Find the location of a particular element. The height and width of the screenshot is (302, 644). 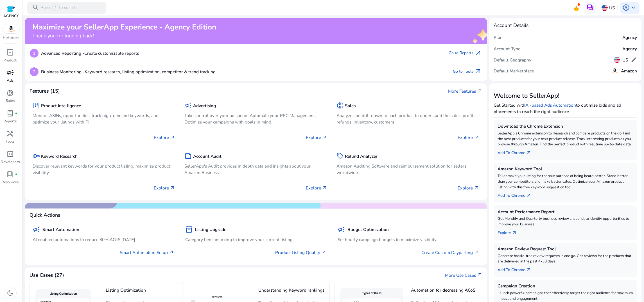

p: Amazon Auditing Software and reimbursement solution for sellers worldwide. is located at coordinates (408, 169).